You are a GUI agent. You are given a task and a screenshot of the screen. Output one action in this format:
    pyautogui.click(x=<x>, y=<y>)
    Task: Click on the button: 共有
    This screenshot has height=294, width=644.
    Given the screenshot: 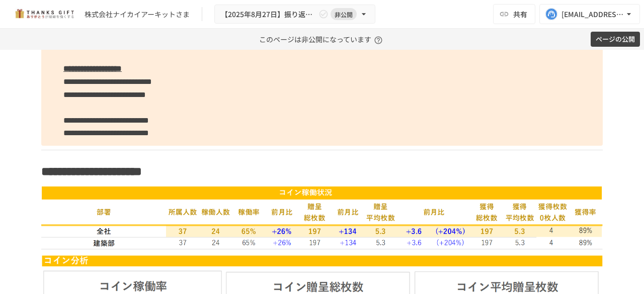 What is the action you would take?
    pyautogui.click(x=514, y=14)
    